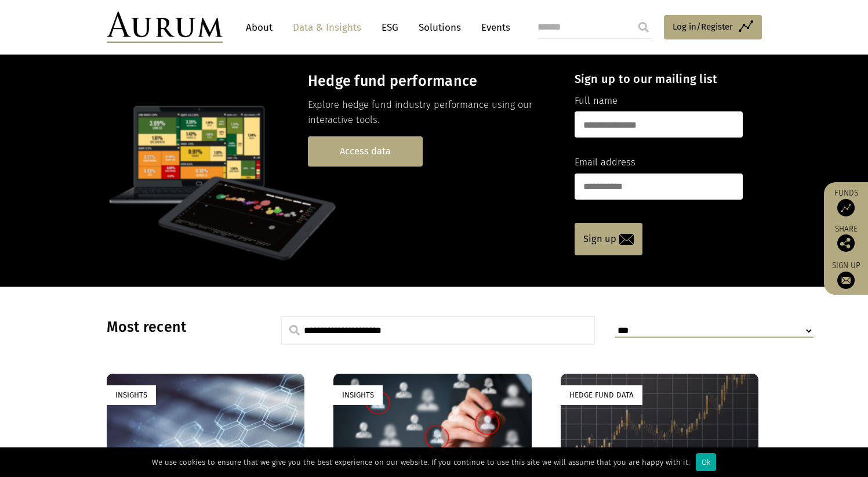 The width and height of the screenshot is (868, 477). Describe the element at coordinates (643, 27) in the screenshot. I see `input: Submit` at that location.